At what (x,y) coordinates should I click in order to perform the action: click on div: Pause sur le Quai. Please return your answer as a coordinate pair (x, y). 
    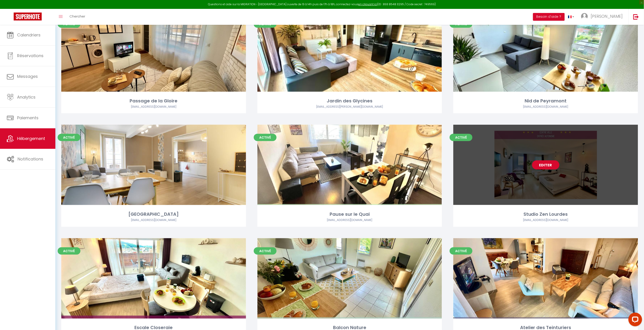
    Looking at the image, I should click on (349, 214).